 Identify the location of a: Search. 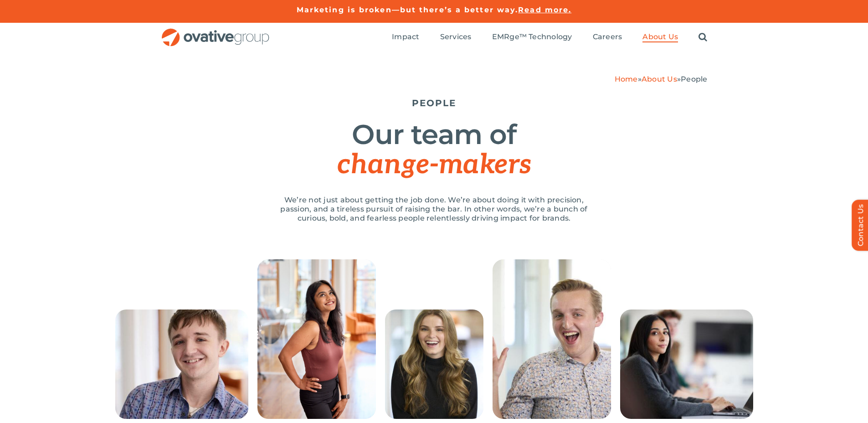
(703, 37).